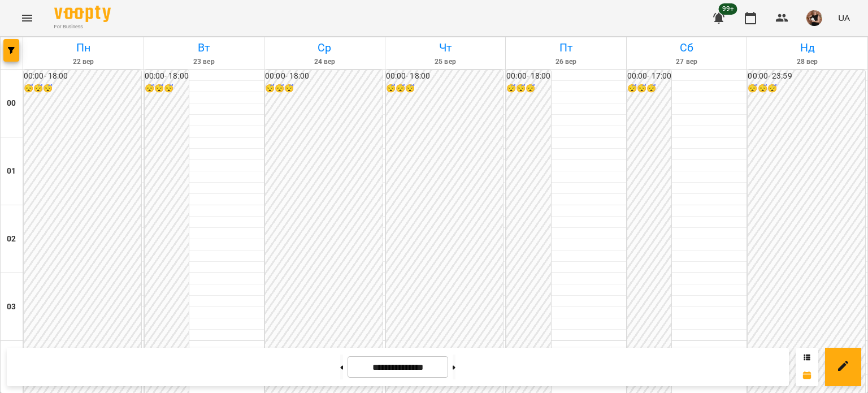  I want to click on h6: Вт, so click(204, 47).